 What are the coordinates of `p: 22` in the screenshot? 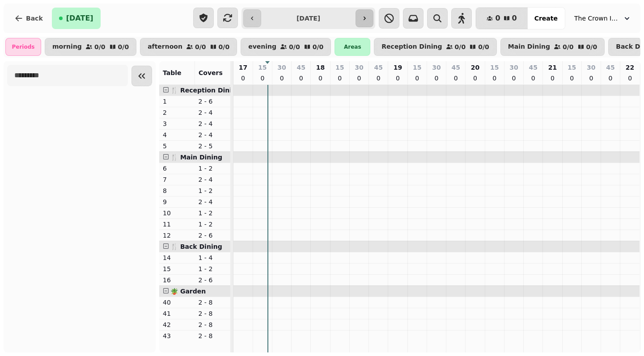 It's located at (630, 67).